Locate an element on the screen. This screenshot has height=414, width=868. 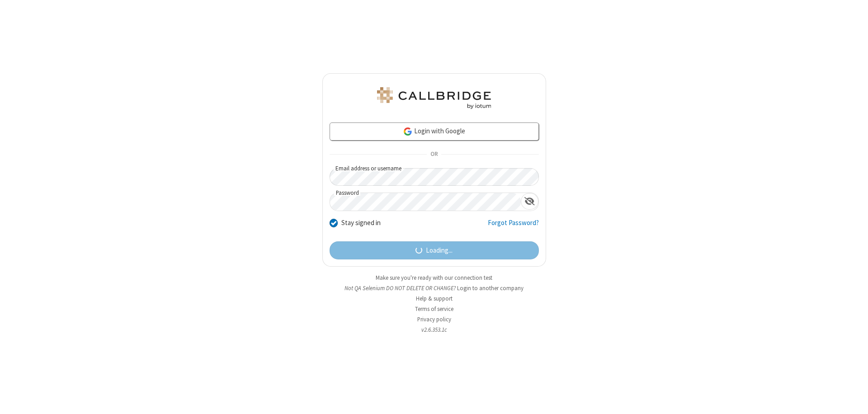
li: Not QA Selenium DO NOT DELETE OR CHANGE? is located at coordinates (434, 288).